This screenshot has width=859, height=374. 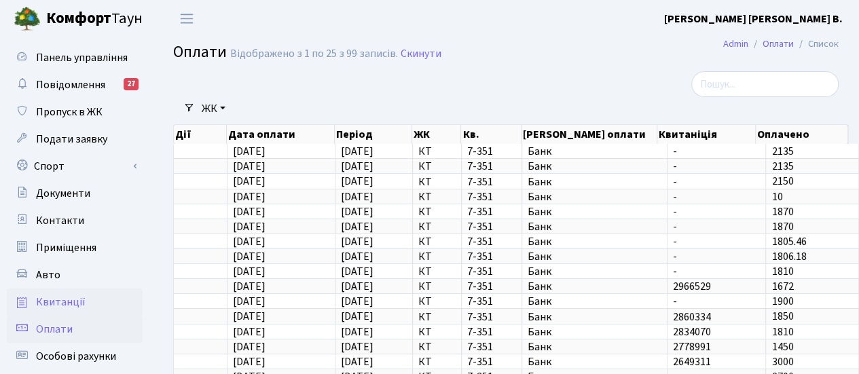 I want to click on span: Документи, so click(x=63, y=194).